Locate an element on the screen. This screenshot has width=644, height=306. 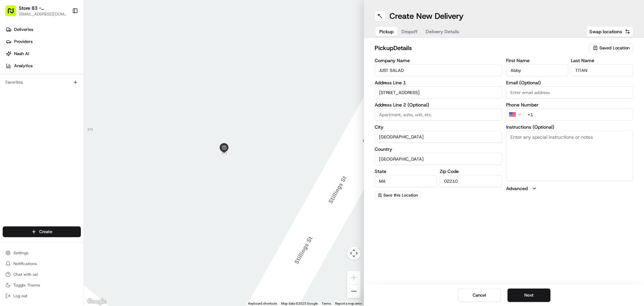
div: Favorites is located at coordinates (42, 82).